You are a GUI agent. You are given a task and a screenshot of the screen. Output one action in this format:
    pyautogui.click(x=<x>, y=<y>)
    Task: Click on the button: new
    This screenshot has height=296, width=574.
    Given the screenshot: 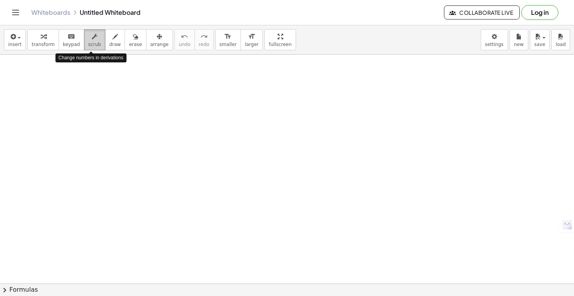 What is the action you would take?
    pyautogui.click(x=519, y=40)
    